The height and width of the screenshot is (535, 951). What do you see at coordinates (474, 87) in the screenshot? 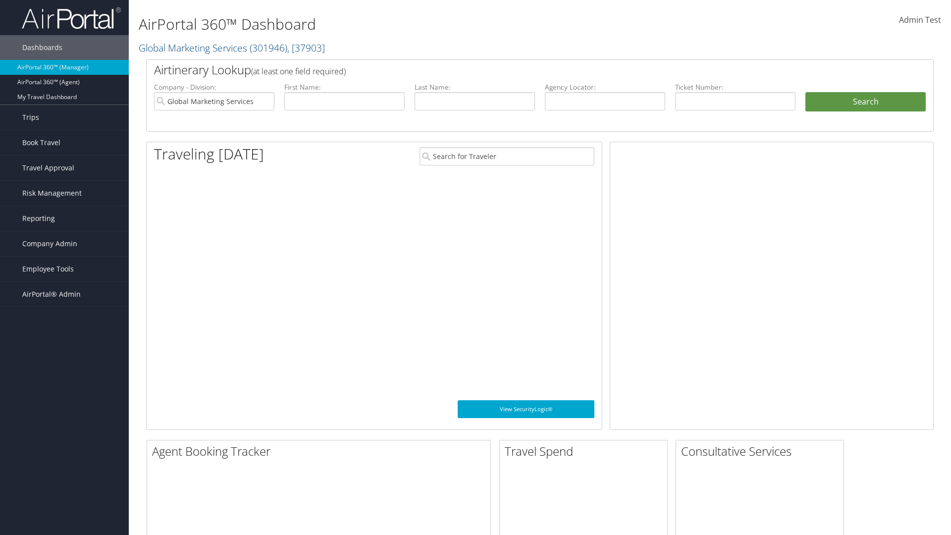
I see `label: Last Name:` at bounding box center [474, 87].